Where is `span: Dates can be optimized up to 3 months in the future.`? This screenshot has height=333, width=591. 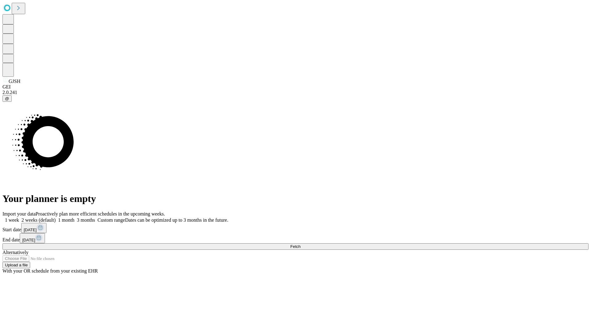 span: Dates can be optimized up to 3 months in the future. is located at coordinates (176, 220).